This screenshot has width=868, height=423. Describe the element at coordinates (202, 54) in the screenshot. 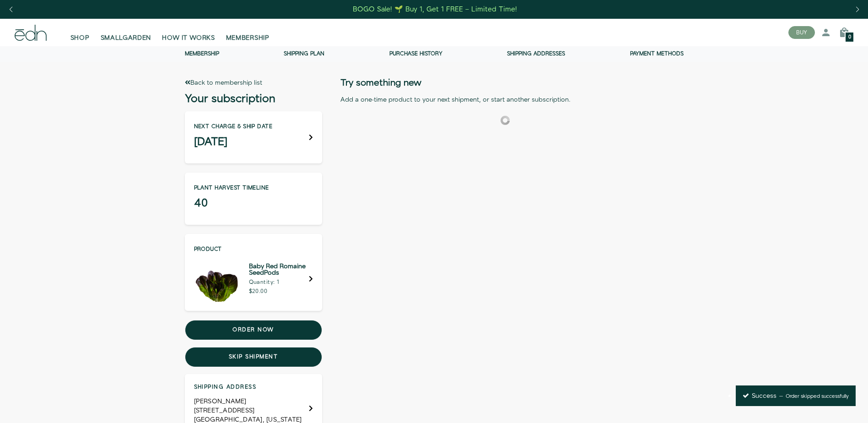

I see `a: Membership` at that location.